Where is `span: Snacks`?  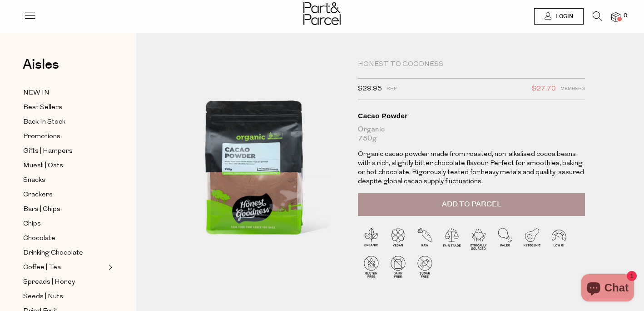 span: Snacks is located at coordinates (34, 181).